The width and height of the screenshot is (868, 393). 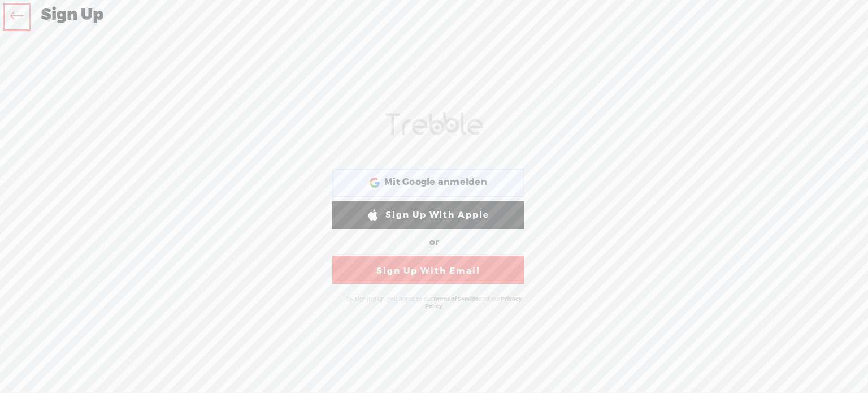 What do you see at coordinates (434, 242) in the screenshot?
I see `div: or` at bounding box center [434, 242].